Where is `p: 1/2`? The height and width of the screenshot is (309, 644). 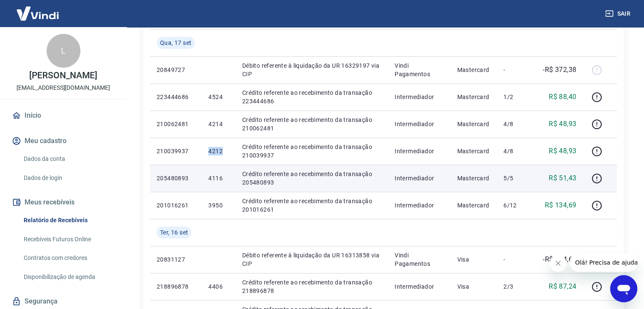 p: 1/2 is located at coordinates (516, 97).